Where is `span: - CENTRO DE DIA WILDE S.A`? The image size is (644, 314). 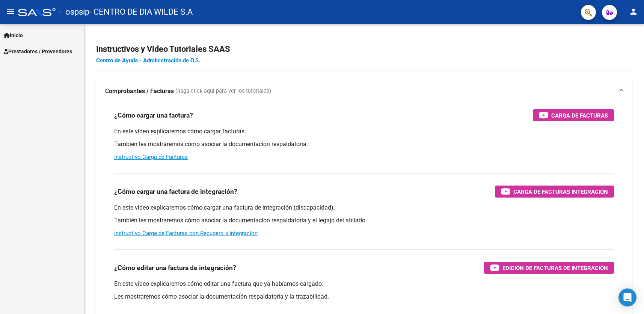
span: - CENTRO DE DIA WILDE S.A is located at coordinates (141, 12).